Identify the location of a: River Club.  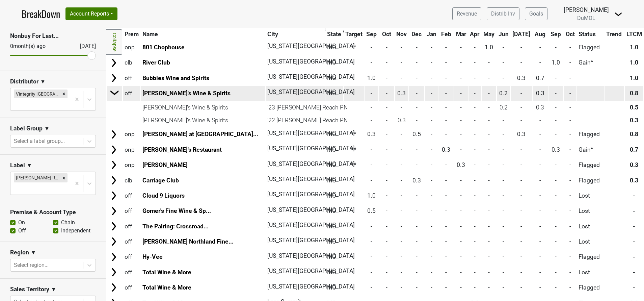
(157, 62).